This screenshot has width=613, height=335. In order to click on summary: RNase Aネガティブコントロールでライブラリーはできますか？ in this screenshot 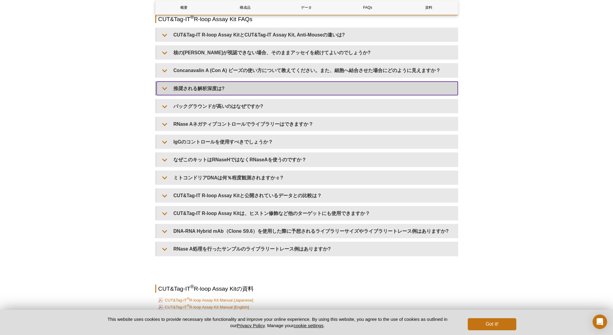, I will do `click(307, 124)`.